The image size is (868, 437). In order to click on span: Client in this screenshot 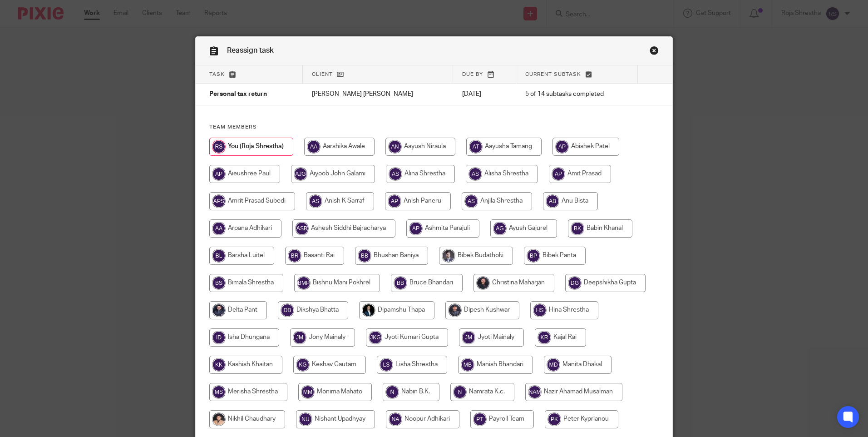, I will do `click(322, 74)`.